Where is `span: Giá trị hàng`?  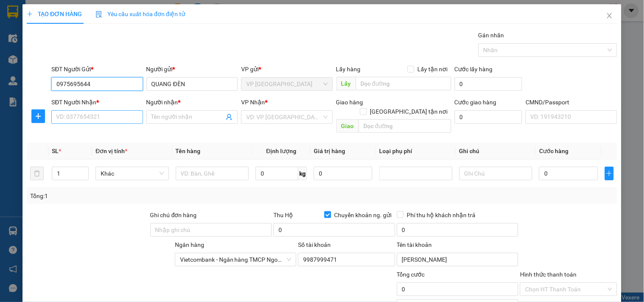 span: Giá trị hàng is located at coordinates (329, 151).